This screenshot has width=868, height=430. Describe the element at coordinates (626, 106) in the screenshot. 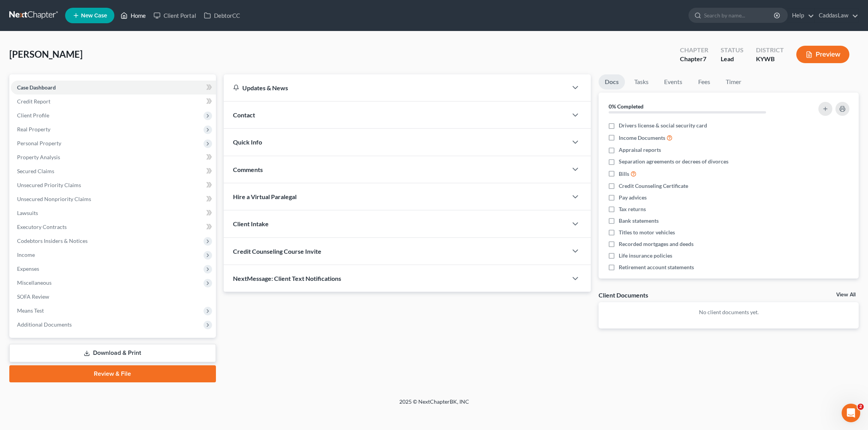

I see `strong: 0% Completed` at that location.